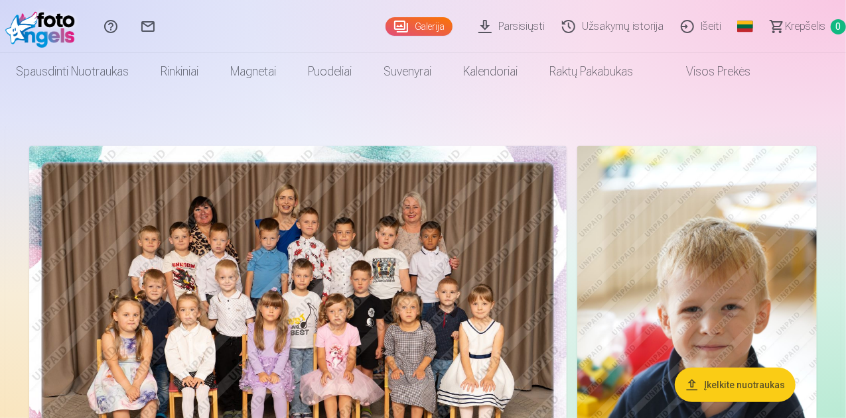  What do you see at coordinates (804, 27) in the screenshot?
I see `span: Krepšelis` at bounding box center [804, 27].